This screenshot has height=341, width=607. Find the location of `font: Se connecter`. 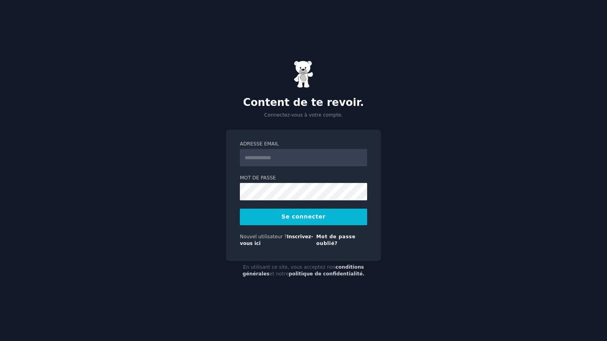

font: Se connecter is located at coordinates (304, 217).